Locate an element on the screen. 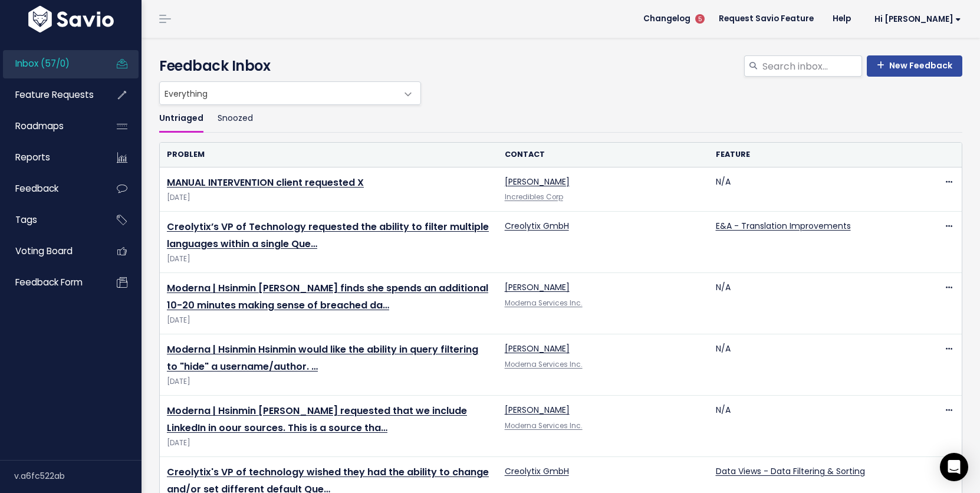 This screenshot has width=980, height=493. span: Inbox (57/0) is located at coordinates (42, 63).